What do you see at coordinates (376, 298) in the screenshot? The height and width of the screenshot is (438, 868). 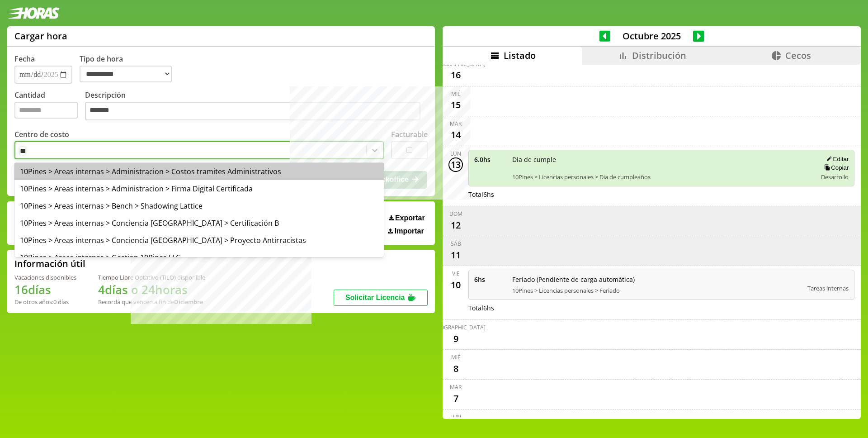 I see `span: Solicitar Licencia` at bounding box center [376, 298].